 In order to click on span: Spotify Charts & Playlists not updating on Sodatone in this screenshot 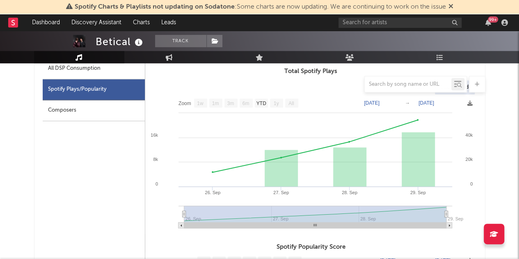, I will do `click(155, 7)`.